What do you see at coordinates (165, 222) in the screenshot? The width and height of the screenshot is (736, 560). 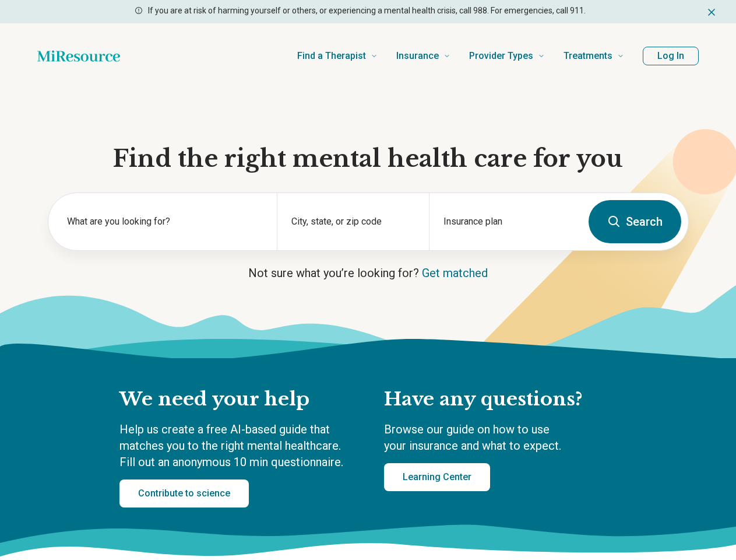 I see `label: What are you looking for?` at bounding box center [165, 222].